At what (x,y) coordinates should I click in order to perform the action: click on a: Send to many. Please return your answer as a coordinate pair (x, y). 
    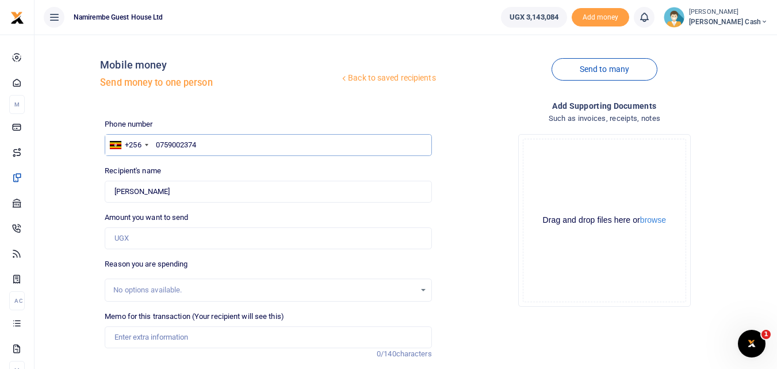
    Looking at the image, I should click on (605, 69).